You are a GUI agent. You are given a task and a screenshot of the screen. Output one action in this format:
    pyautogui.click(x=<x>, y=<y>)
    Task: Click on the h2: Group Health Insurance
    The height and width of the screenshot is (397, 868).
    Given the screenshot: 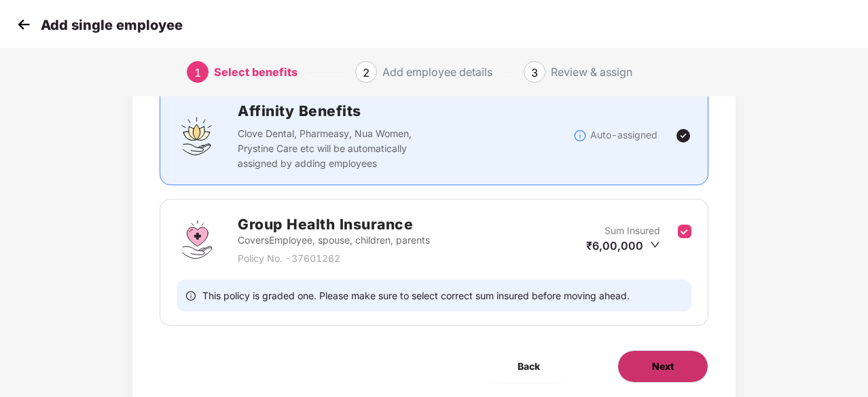 What is the action you would take?
    pyautogui.click(x=334, y=224)
    